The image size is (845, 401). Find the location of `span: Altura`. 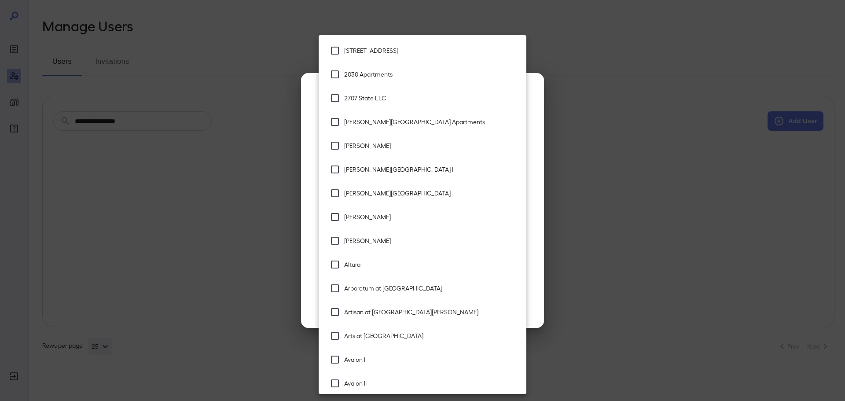

span: Altura is located at coordinates (432, 265).